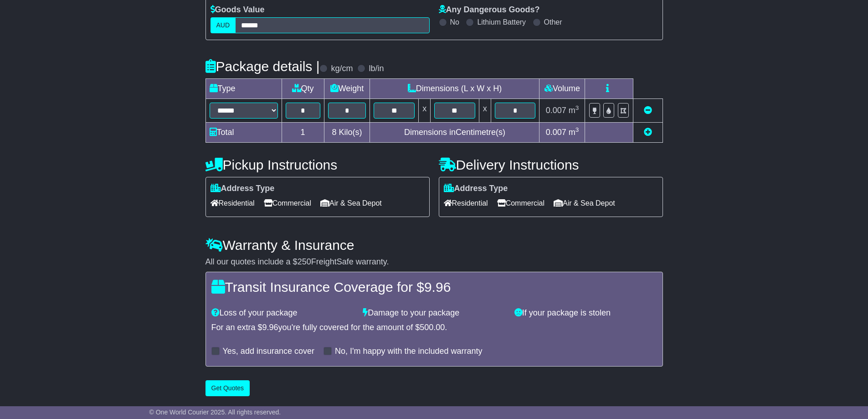 The height and width of the screenshot is (419, 868). Describe the element at coordinates (269, 352) in the screenshot. I see `label: Yes, add insurance cover` at that location.